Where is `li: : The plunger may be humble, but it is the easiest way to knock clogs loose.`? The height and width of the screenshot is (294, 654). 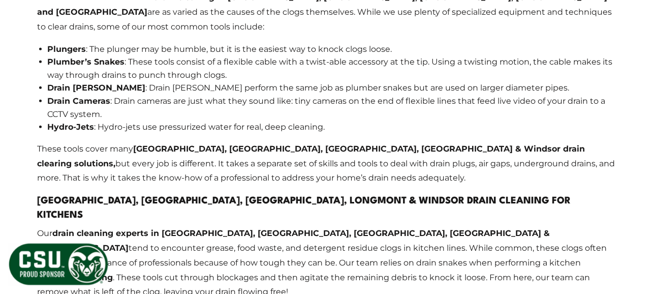 li: : The plunger may be humble, but it is the easiest way to knock clogs loose. is located at coordinates (332, 49).